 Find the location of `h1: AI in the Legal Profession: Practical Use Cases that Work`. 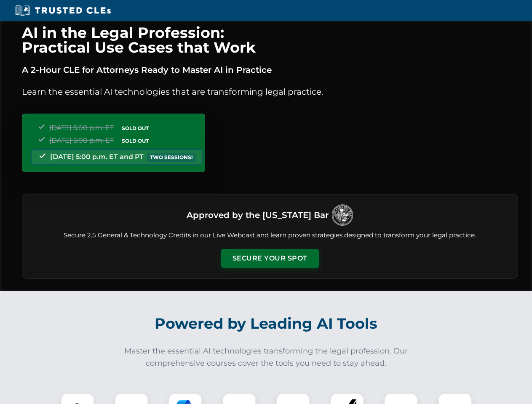

h1: AI in the Legal Profession: Practical Use Cases that Work is located at coordinates (270, 40).